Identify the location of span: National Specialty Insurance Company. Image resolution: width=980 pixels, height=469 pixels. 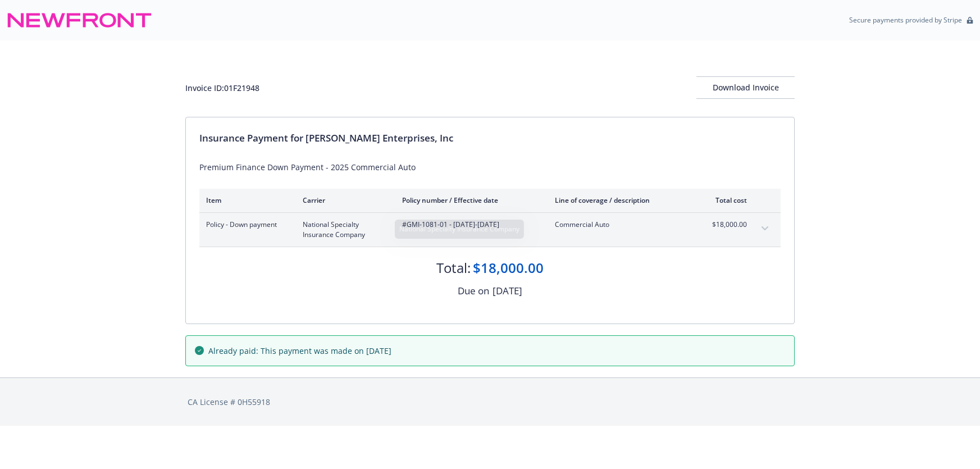
(343, 230).